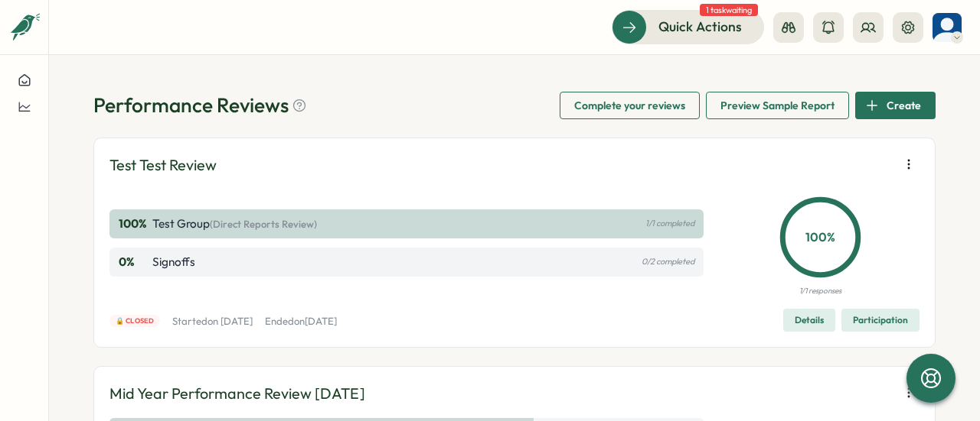 The image size is (980, 421). I want to click on span: 🔒 Closed, so click(135, 321).